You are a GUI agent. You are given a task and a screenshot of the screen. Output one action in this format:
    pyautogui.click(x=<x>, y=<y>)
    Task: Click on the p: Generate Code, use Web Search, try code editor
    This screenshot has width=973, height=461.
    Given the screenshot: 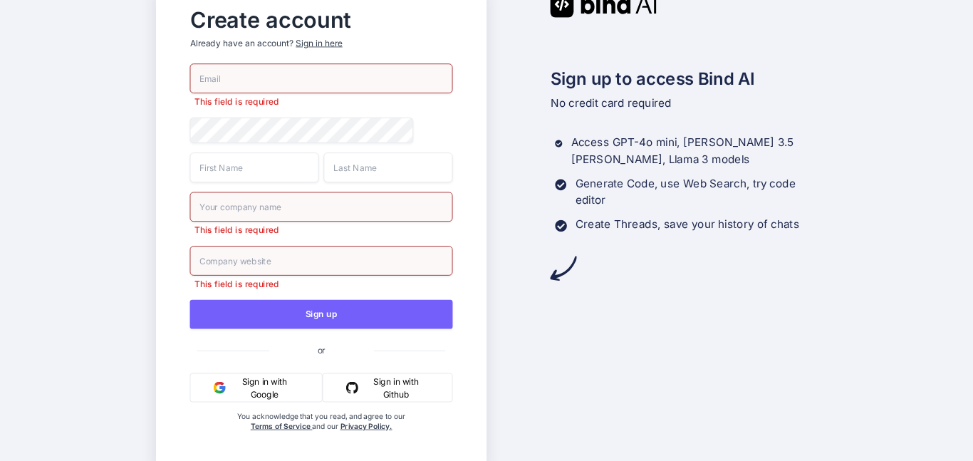 What is the action you would take?
    pyautogui.click(x=696, y=192)
    